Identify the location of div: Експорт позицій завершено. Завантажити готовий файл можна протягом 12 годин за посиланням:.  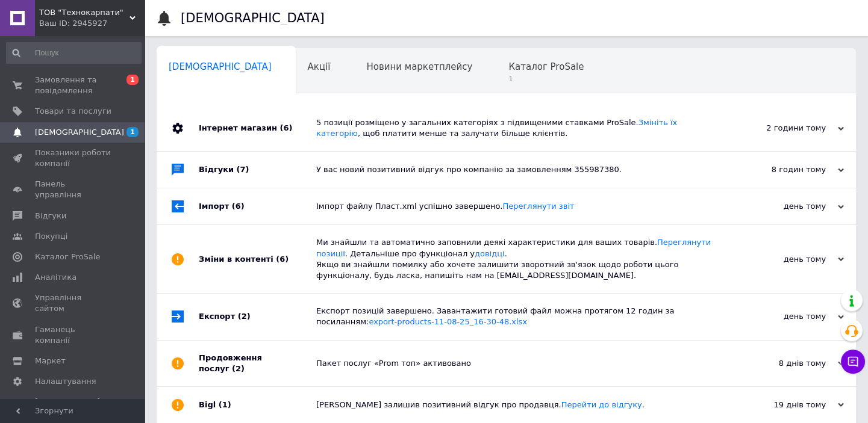
(520, 316).